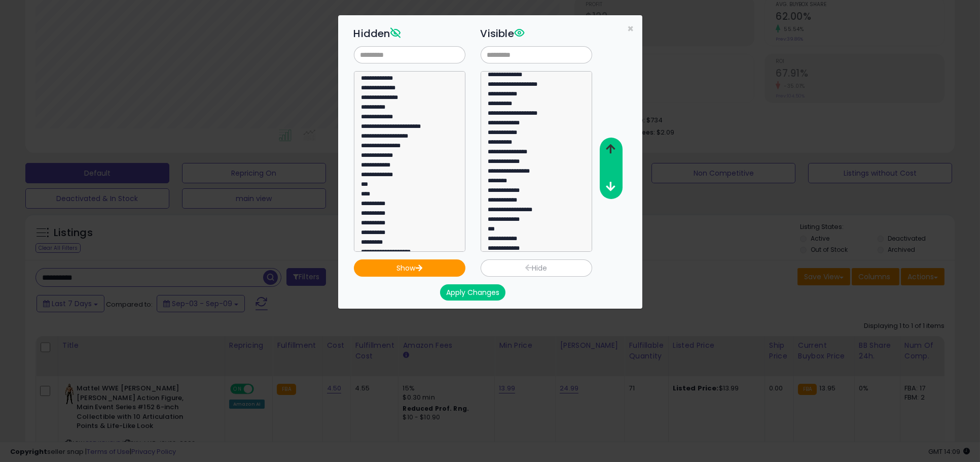  I want to click on button: Apply Changes, so click(473, 292).